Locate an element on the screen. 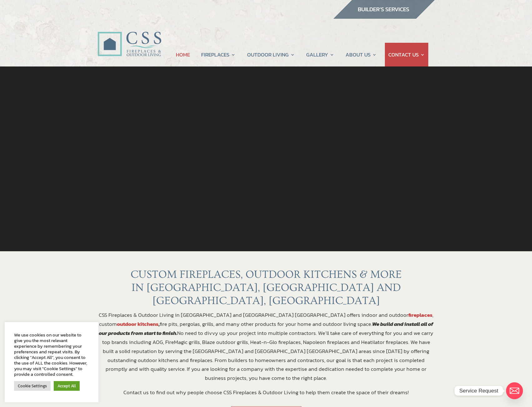  a: fireplaces is located at coordinates (420, 314).